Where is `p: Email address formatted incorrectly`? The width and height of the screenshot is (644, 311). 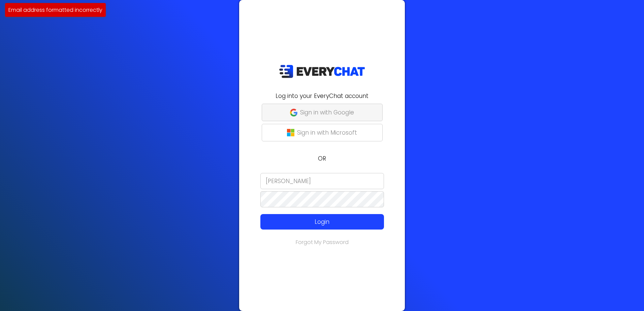
p: Email address formatted incorrectly is located at coordinates (55, 10).